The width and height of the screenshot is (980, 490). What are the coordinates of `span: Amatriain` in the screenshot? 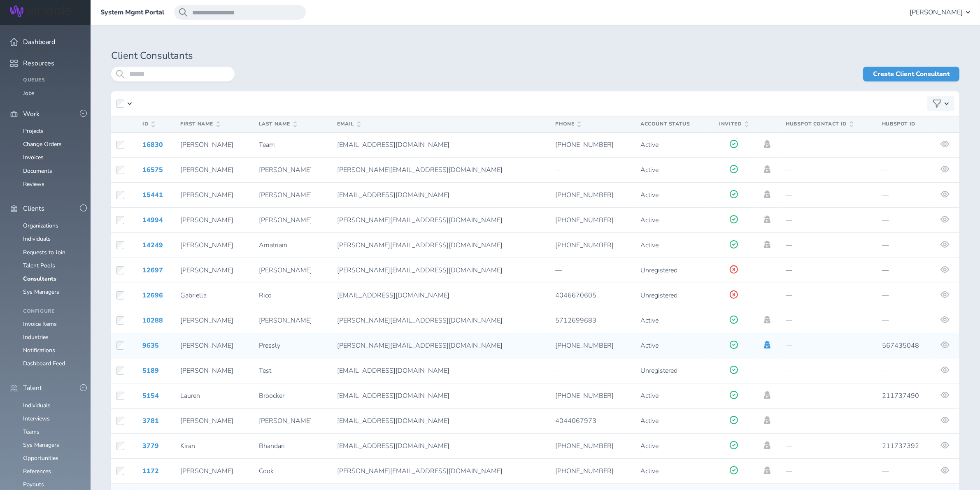 It's located at (273, 245).